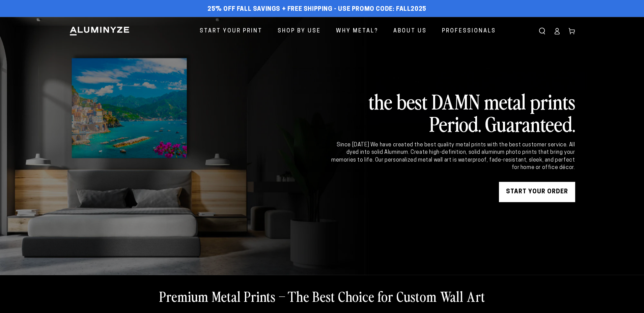  I want to click on a: START YOUR Order, so click(538, 192).